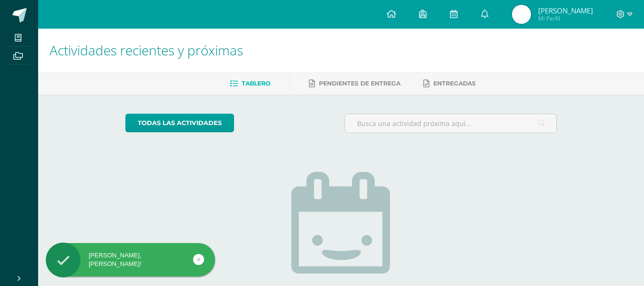 This screenshot has height=286, width=644. Describe the element at coordinates (450, 84) in the screenshot. I see `a: Entregadas` at that location.